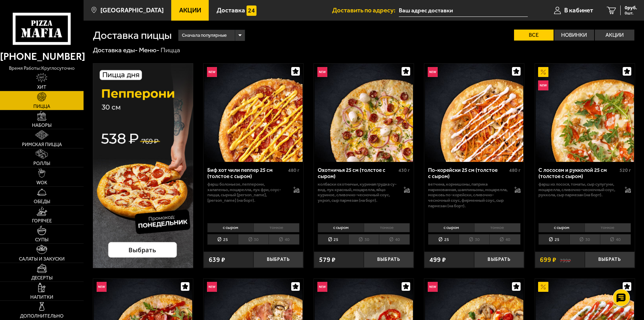 This screenshot has height=320, width=644. I want to click on p: фарш из лосося, томаты, сыр сулугуни, моцарелла, сливочно-чесночный соус, руккола, сыр пармезан (..., so click(579, 189).